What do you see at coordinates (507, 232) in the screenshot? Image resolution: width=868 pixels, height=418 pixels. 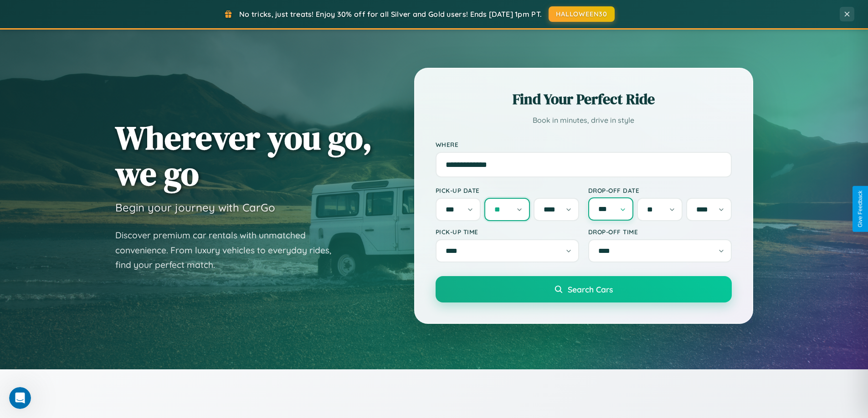 I see `label: Pick-up Time` at bounding box center [507, 232].